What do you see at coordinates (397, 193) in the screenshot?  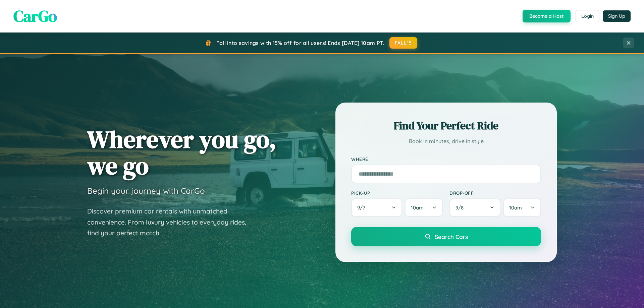 I see `label: Pick-up` at bounding box center [397, 193].